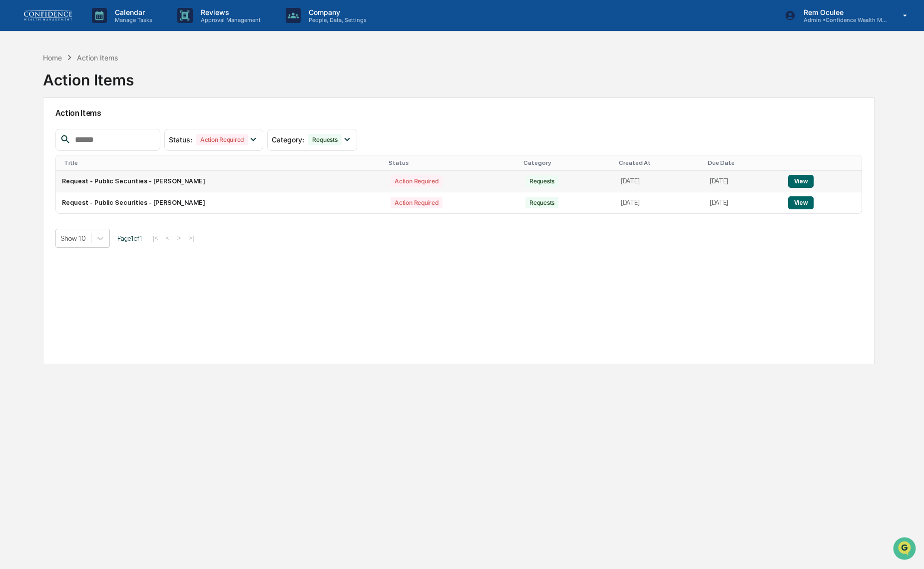  I want to click on p: Manage Tasks, so click(132, 20).